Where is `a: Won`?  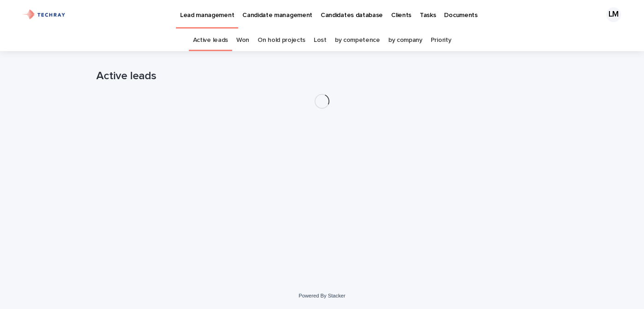
a: Won is located at coordinates (243, 40).